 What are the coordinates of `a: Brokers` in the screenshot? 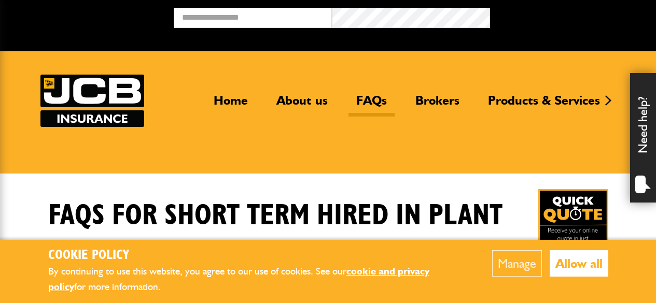 It's located at (437, 105).